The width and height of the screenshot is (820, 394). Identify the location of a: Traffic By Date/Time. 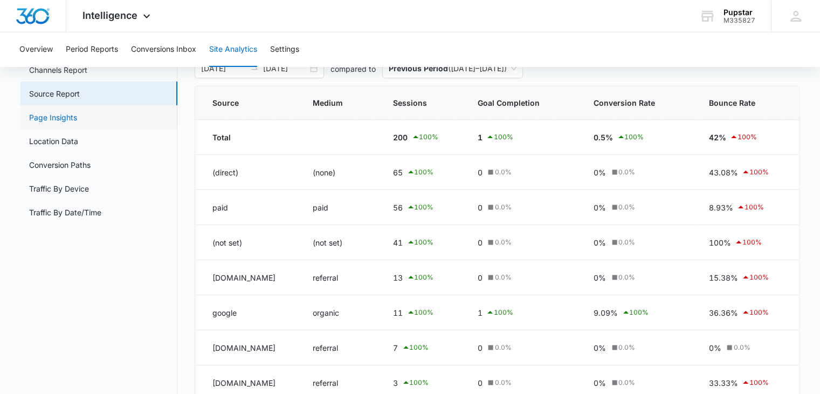
(65, 212).